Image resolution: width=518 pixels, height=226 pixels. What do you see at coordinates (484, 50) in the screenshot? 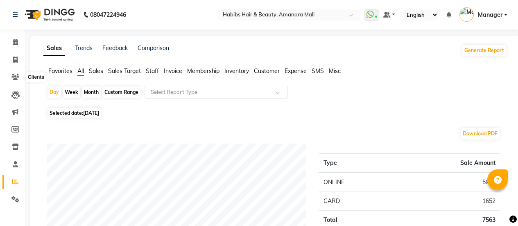
I see `button: Generate Report` at bounding box center [484, 50].